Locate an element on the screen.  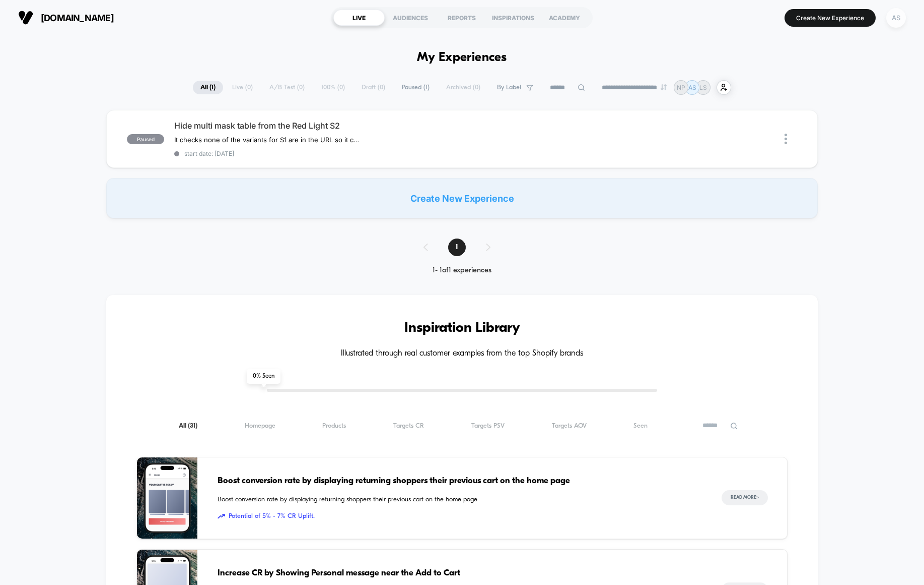
span: paused is located at coordinates (146, 139).